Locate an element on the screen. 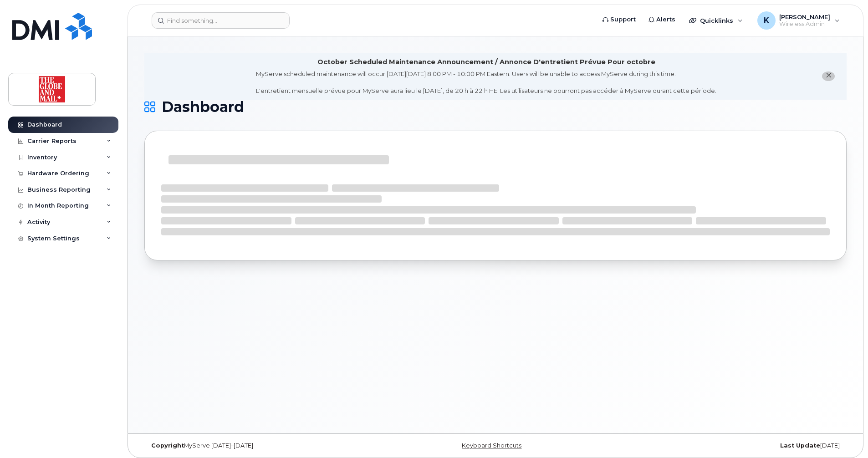  span: Dashboard is located at coordinates (203, 107).